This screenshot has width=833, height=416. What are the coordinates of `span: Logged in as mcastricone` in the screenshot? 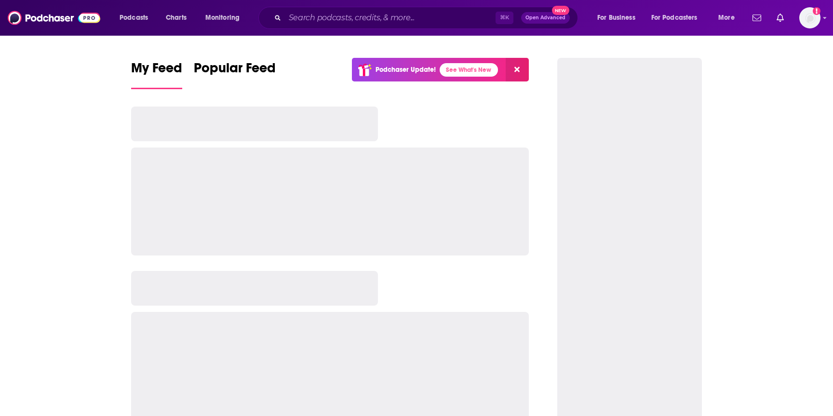 It's located at (810, 18).